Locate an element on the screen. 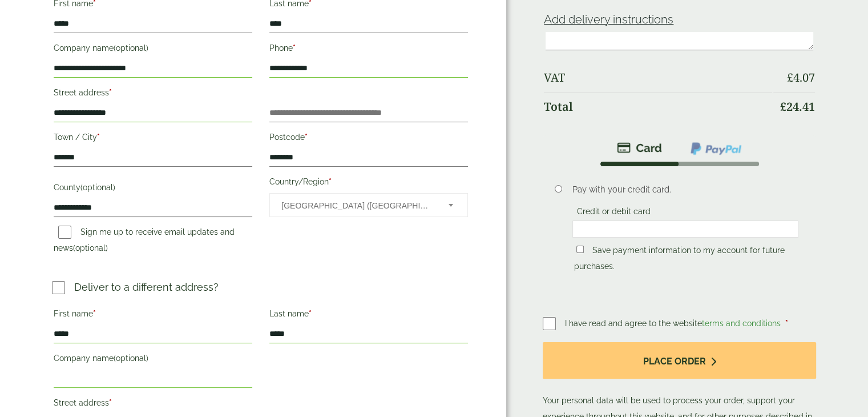  label: Sign me up to receive email updates and news is located at coordinates (144, 242).